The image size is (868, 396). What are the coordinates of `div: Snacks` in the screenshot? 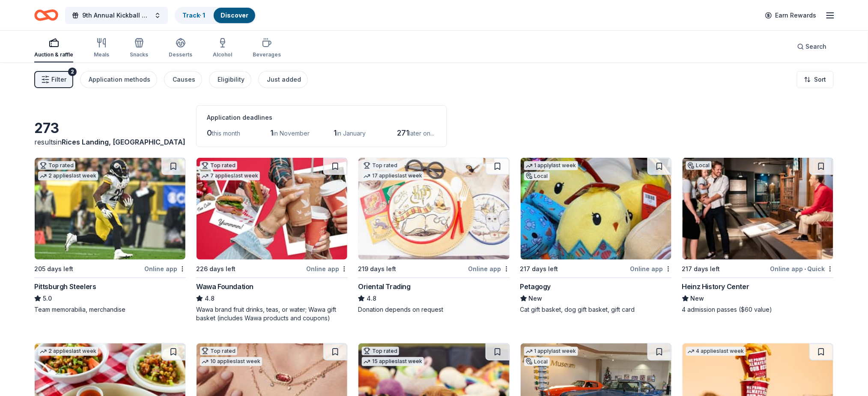 It's located at (139, 55).